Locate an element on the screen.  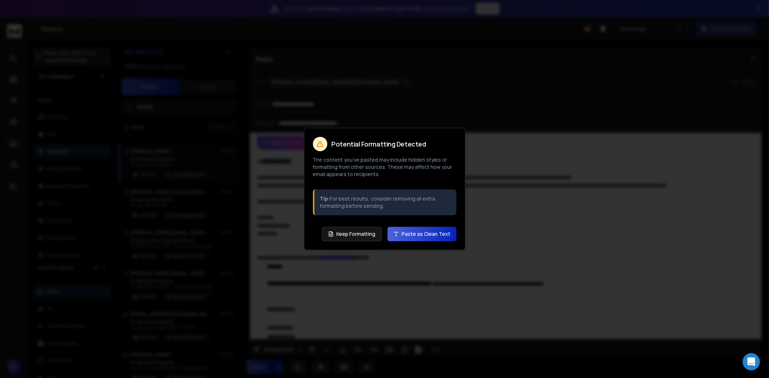
div: Open Intercom Messenger is located at coordinates (751, 362).